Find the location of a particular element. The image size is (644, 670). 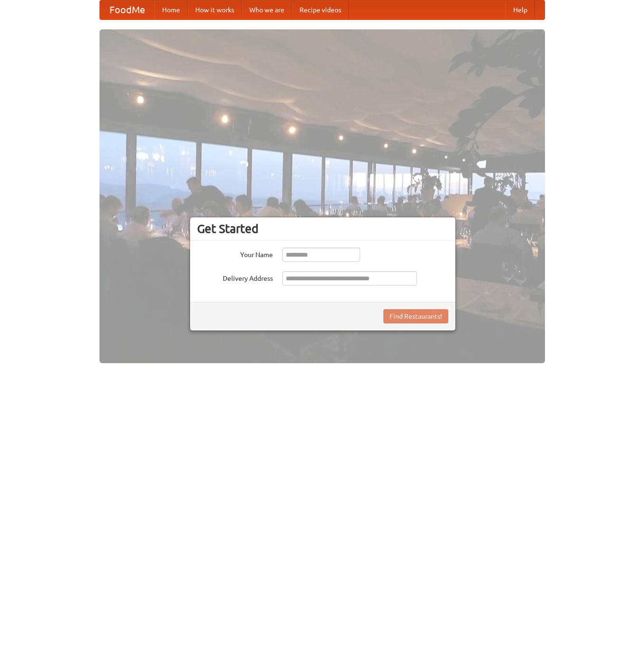

button: Find Restaurants! is located at coordinates (416, 316).